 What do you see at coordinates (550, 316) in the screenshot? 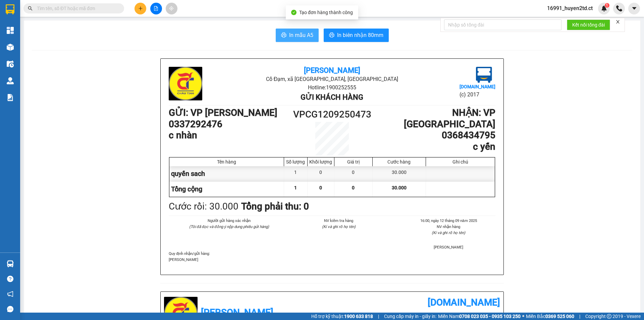
I see `span: Miền Bắc` at bounding box center [550, 316].